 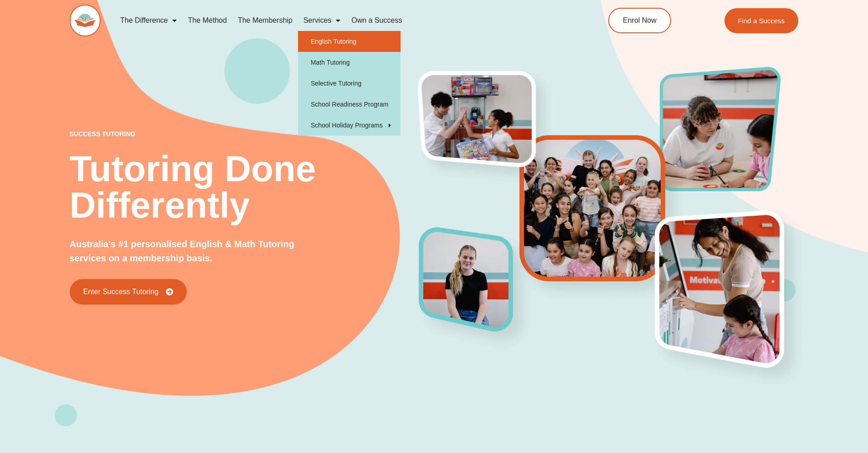 I want to click on div: Chat Widget, so click(x=791, y=402).